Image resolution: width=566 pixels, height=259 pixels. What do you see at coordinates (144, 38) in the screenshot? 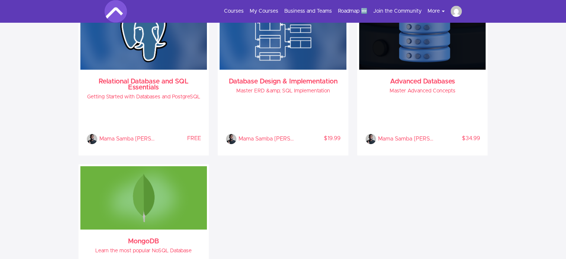
I see `img: FJ4HXiQVTfqxCnAUaL8a_postgres.png` at bounding box center [144, 38].